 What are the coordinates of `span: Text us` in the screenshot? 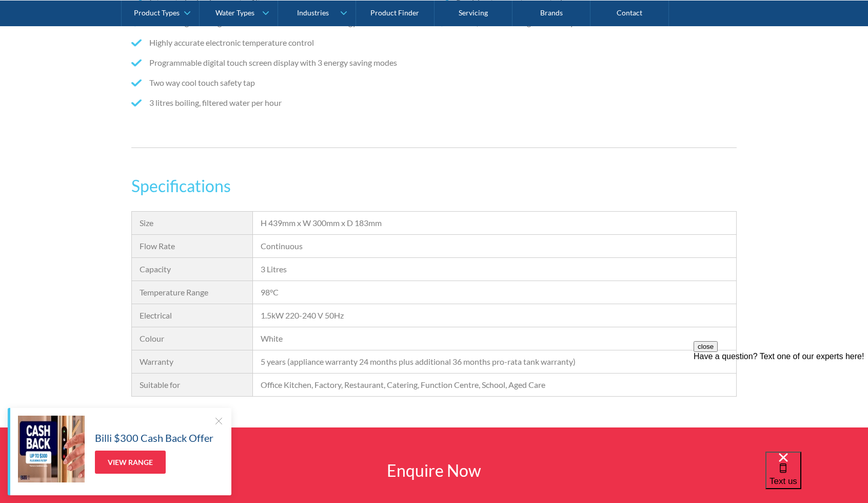 It's located at (18, 29).